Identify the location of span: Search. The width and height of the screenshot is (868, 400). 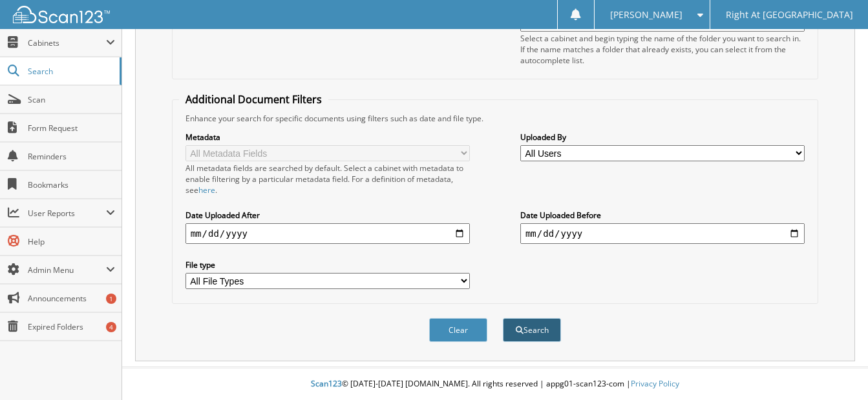
(70, 71).